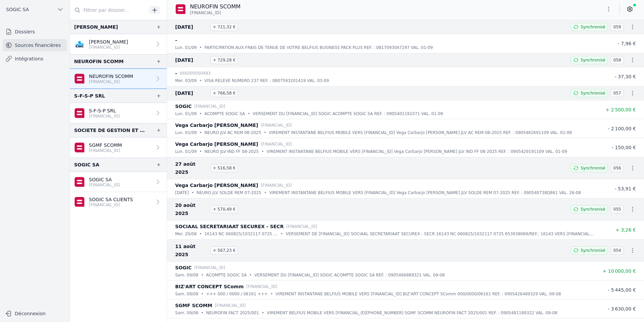 The width and height of the screenshot is (644, 322). I want to click on p: ACOMPTE SOGIC SA, so click(225, 114).